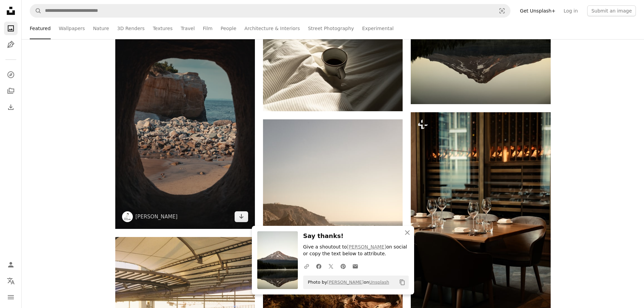 The height and width of the screenshot is (308, 644). What do you see at coordinates (481, 217) in the screenshot?
I see `a: Elegant dining table set for a formal meal.` at bounding box center [481, 217].